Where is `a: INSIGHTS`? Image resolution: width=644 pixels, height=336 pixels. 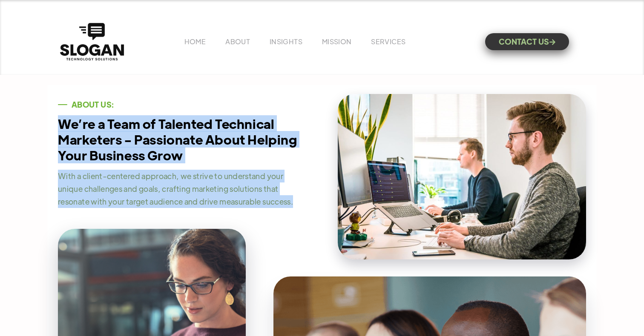 a: INSIGHTS is located at coordinates (285, 41).